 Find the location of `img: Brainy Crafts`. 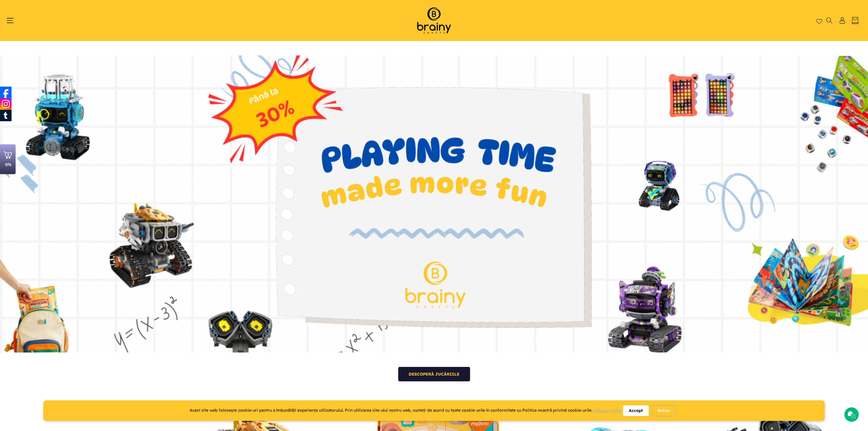

img: Brainy Crafts is located at coordinates (434, 21).